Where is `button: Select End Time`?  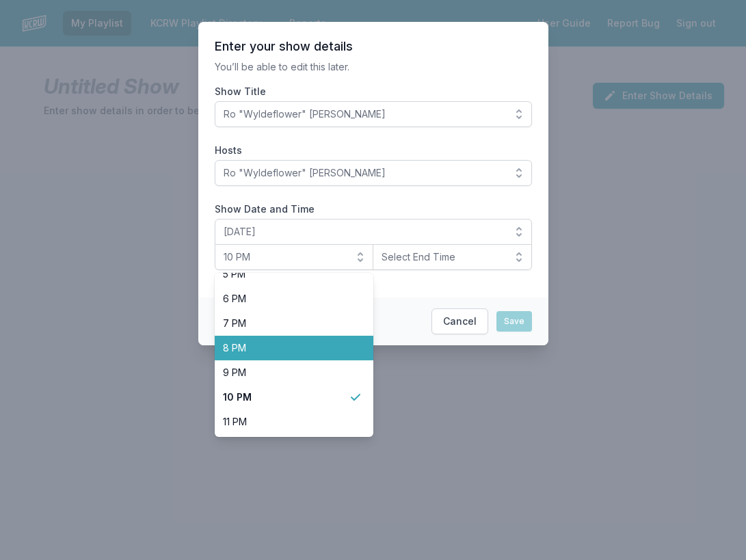 button: Select End Time is located at coordinates (452, 257).